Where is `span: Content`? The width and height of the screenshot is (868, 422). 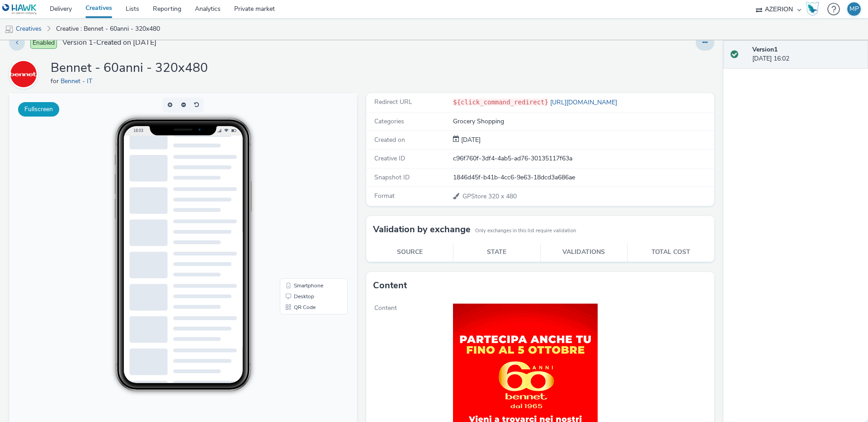 span: Content is located at coordinates (385, 308).